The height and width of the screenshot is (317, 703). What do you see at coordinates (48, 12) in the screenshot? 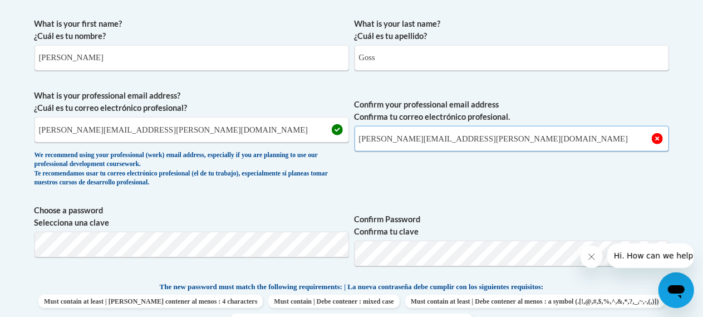
I see `span: Hi. How can we help?` at bounding box center [48, 12].